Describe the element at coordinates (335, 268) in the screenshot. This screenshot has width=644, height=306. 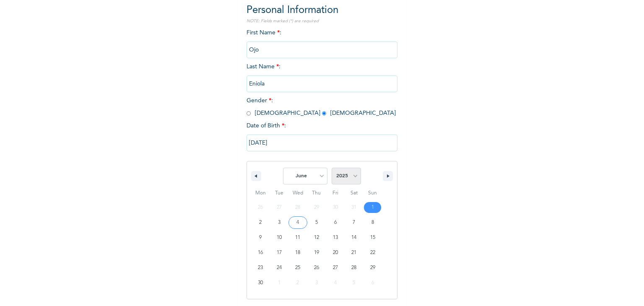
I see `span: 27` at that location.